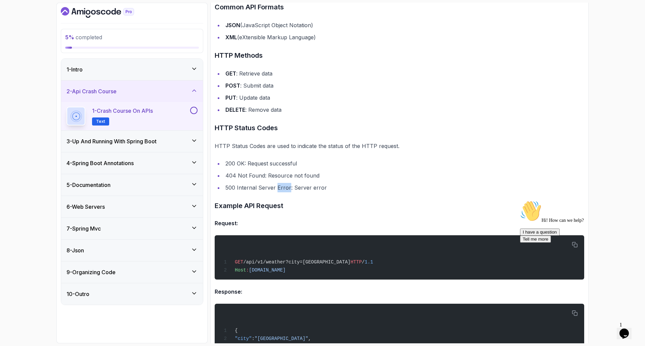 Image resolution: width=645 pixels, height=346 pixels. I want to click on a: Dashboard, so click(105, 12).